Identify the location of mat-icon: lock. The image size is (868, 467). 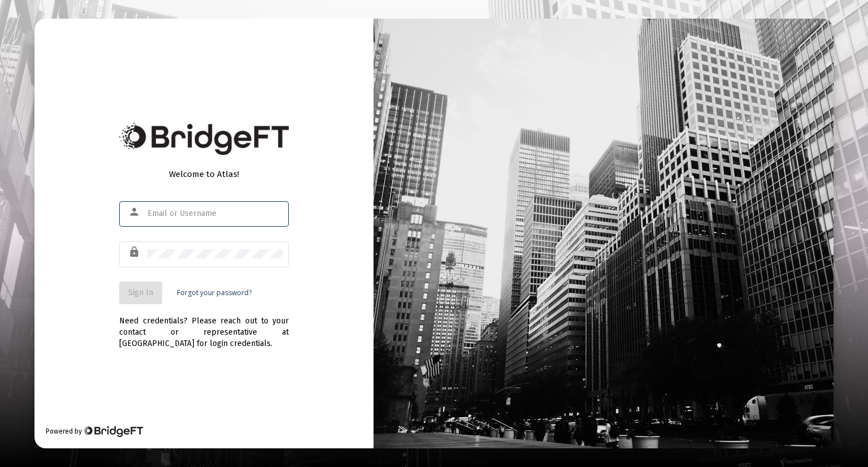
(135, 252).